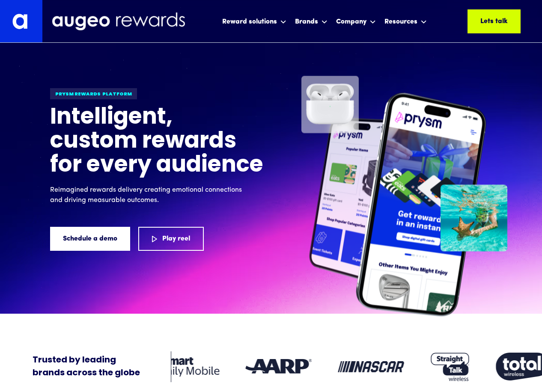 The image size is (542, 392). What do you see at coordinates (157, 142) in the screenshot?
I see `h1: Intelligent, custom rewards for every audience` at bounding box center [157, 142].